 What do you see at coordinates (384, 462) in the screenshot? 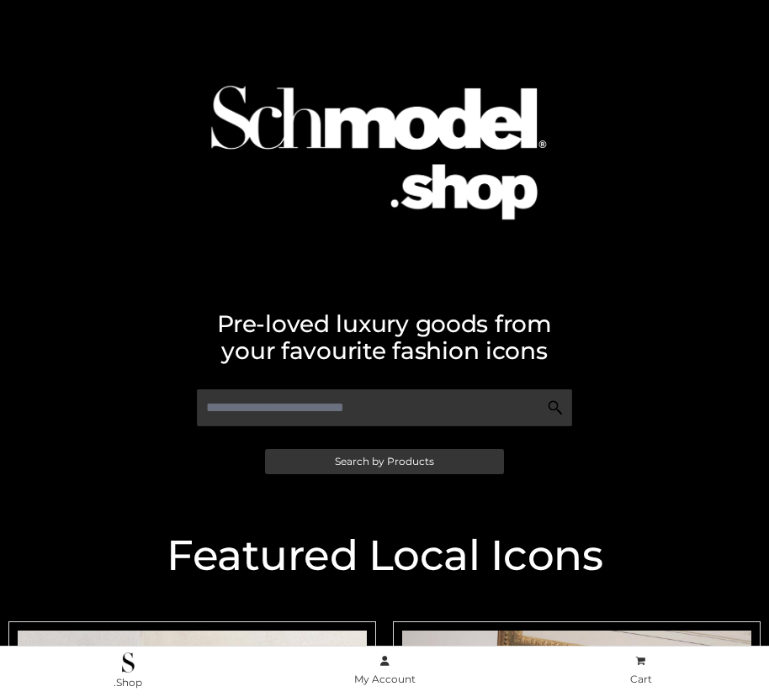
I see `span: Search by Products` at bounding box center [384, 462].